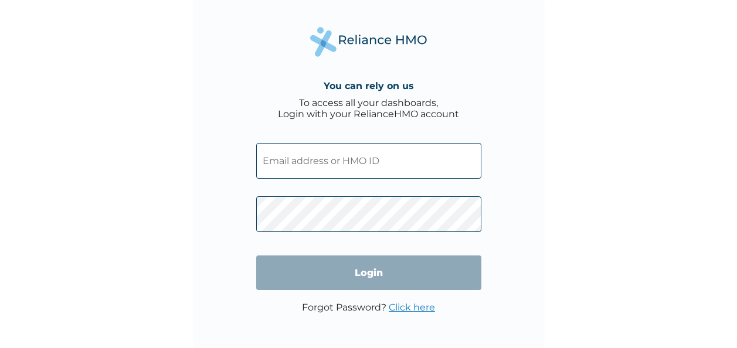 This screenshot has width=737, height=348. What do you see at coordinates (368, 108) in the screenshot?
I see `div: To access all your dashboards, Login with your RelianceHMO account` at bounding box center [368, 108].